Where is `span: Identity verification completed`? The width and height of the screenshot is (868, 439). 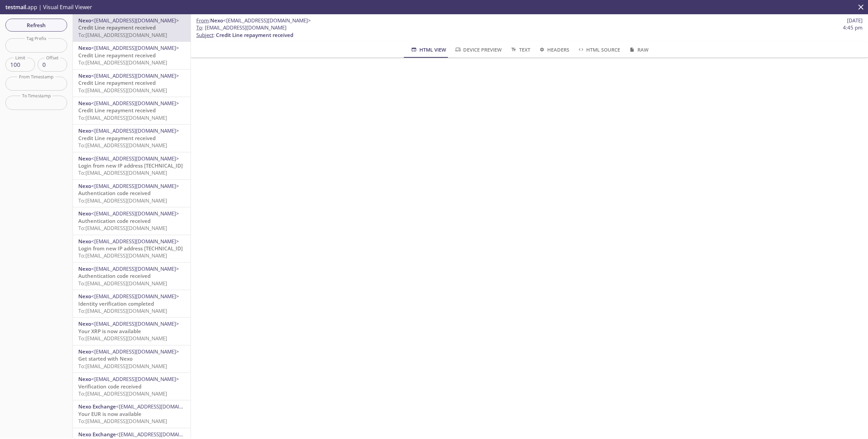 span: Identity verification completed is located at coordinates (116, 303).